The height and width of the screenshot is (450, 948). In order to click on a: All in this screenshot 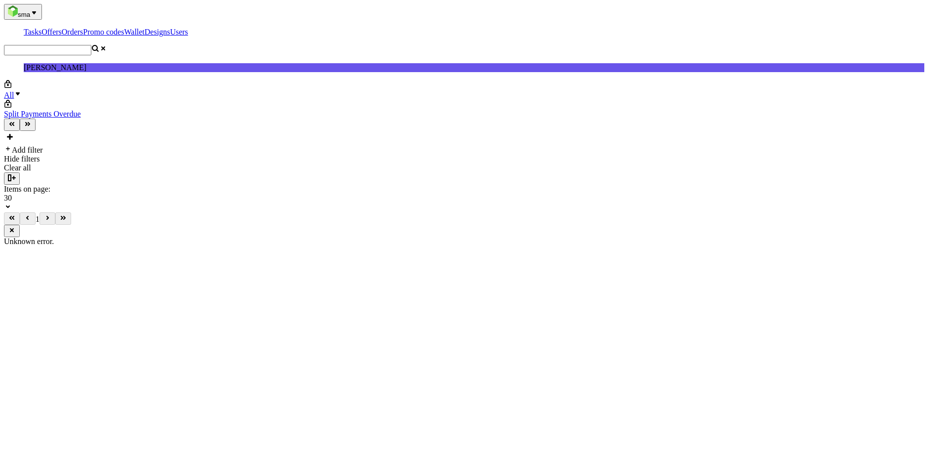, I will do `click(474, 89)`.